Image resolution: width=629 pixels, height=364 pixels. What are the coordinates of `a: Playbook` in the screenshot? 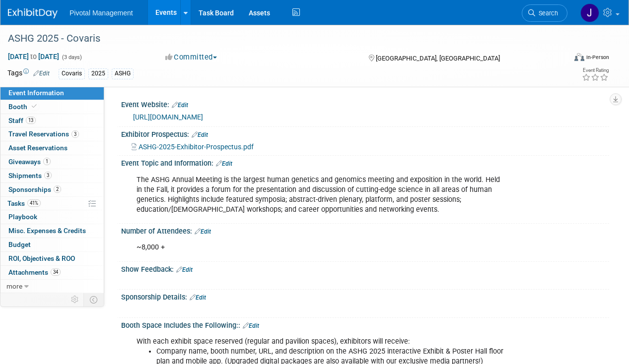 It's located at (52, 216).